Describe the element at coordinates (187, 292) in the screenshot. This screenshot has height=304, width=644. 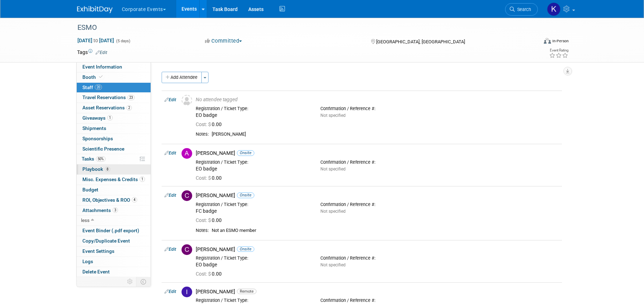
I see `img: I.jpg` at that location.